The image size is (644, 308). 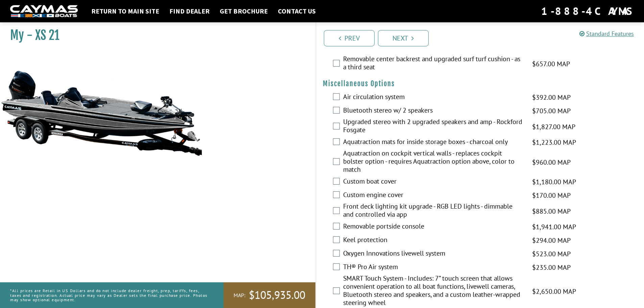 I want to click on label: Aquatraction on cockpit vertical walls - replaces cockpit bolster option - requires Aquatraction ..., so click(x=433, y=162).